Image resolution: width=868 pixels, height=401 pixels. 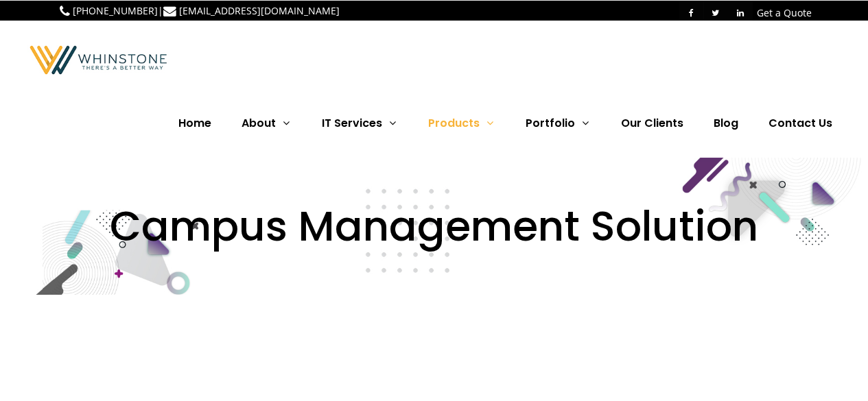 I want to click on span: About, so click(x=259, y=122).